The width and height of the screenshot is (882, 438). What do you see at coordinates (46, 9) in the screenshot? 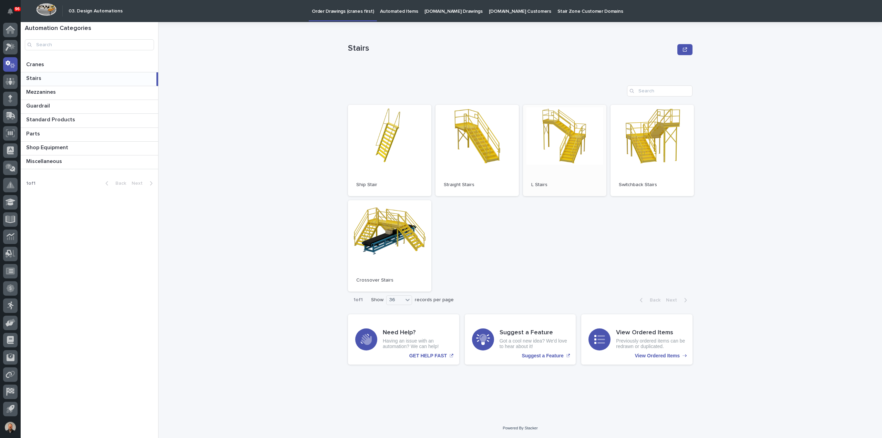
I see `img: Workspace Logo` at bounding box center [46, 9].